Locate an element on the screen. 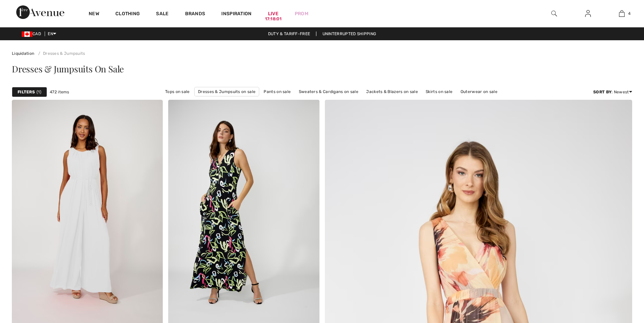 The height and width of the screenshot is (323, 644). a: Skirts on sale is located at coordinates (439, 91).